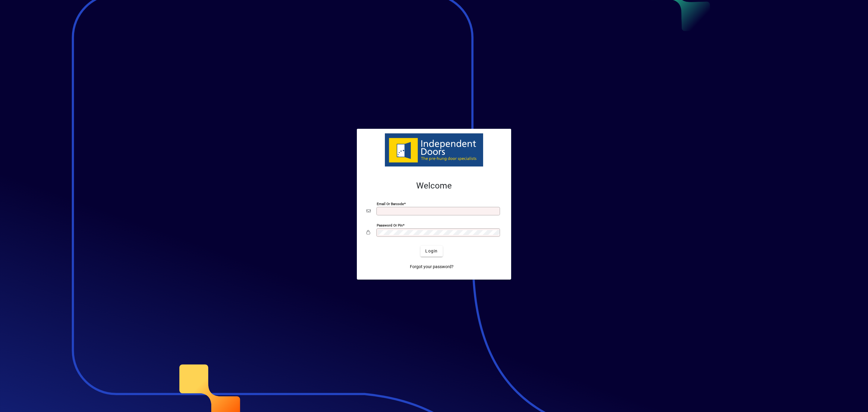 Image resolution: width=868 pixels, height=412 pixels. What do you see at coordinates (434, 185) in the screenshot?
I see `h2: Welcome` at bounding box center [434, 185].